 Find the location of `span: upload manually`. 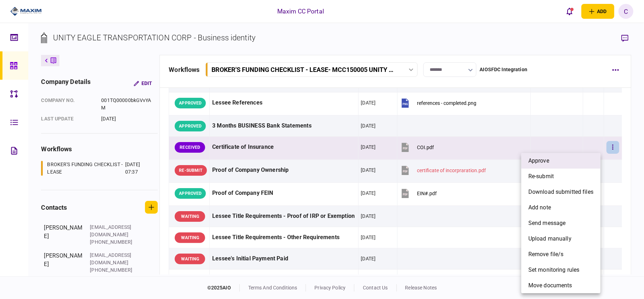

span: upload manually is located at coordinates (550, 239).